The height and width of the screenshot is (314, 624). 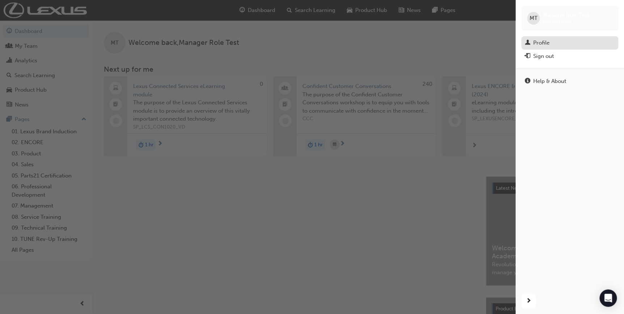 I want to click on div: Help & About, so click(x=550, y=81).